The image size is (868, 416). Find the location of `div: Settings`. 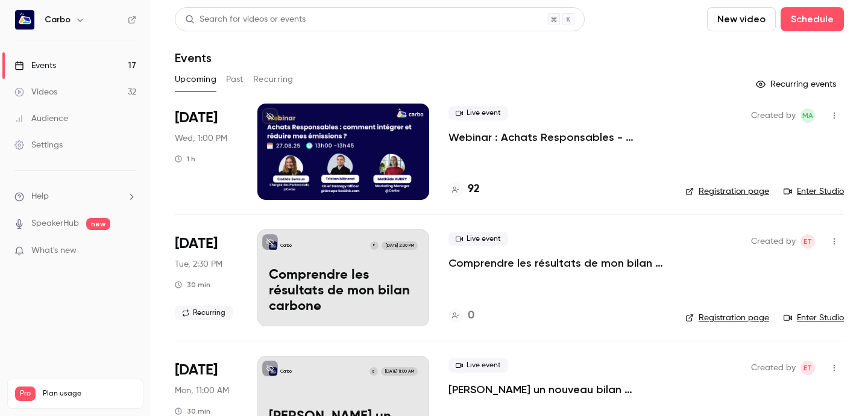

div: Settings is located at coordinates (38, 145).